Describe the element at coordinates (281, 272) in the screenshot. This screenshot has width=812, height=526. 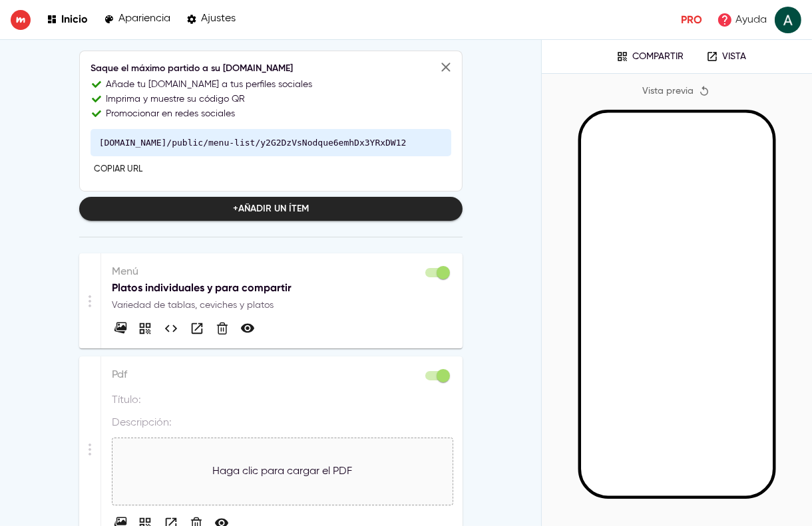
I see `p: Menú` at that location.